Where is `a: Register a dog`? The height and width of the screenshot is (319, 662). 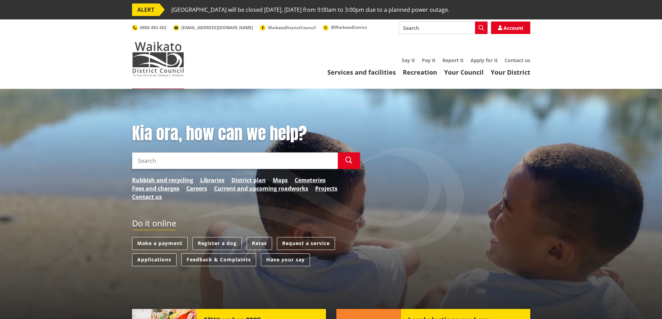 a: Register a dog is located at coordinates (217, 244).